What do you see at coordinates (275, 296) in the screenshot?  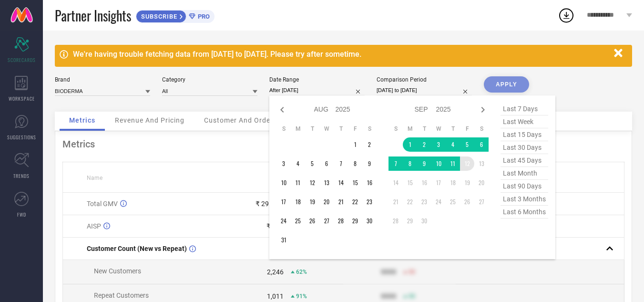 I see `div: 1,011` at bounding box center [275, 296].